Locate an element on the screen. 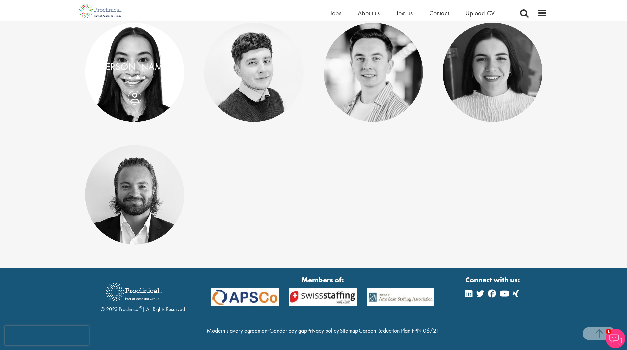 The image size is (627, 350). span: Join us is located at coordinates (404, 13).